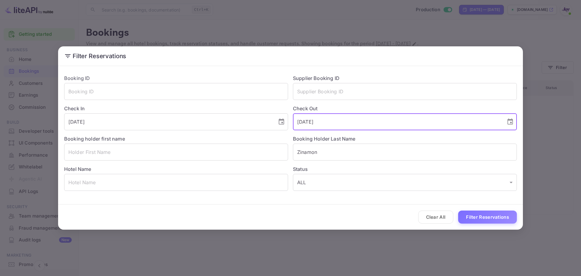 This screenshot has width=581, height=276. What do you see at coordinates (94, 139) in the screenshot?
I see `label: Booking holder first name` at bounding box center [94, 139].